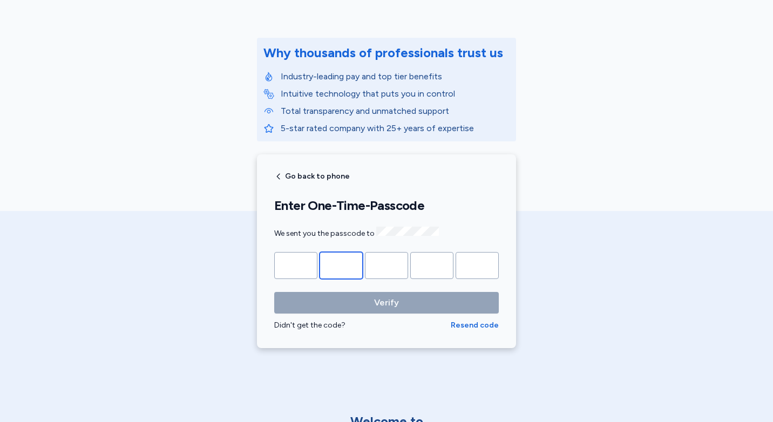 The height and width of the screenshot is (422, 773). I want to click on input: Please enter OTP character 3, so click(386, 266).